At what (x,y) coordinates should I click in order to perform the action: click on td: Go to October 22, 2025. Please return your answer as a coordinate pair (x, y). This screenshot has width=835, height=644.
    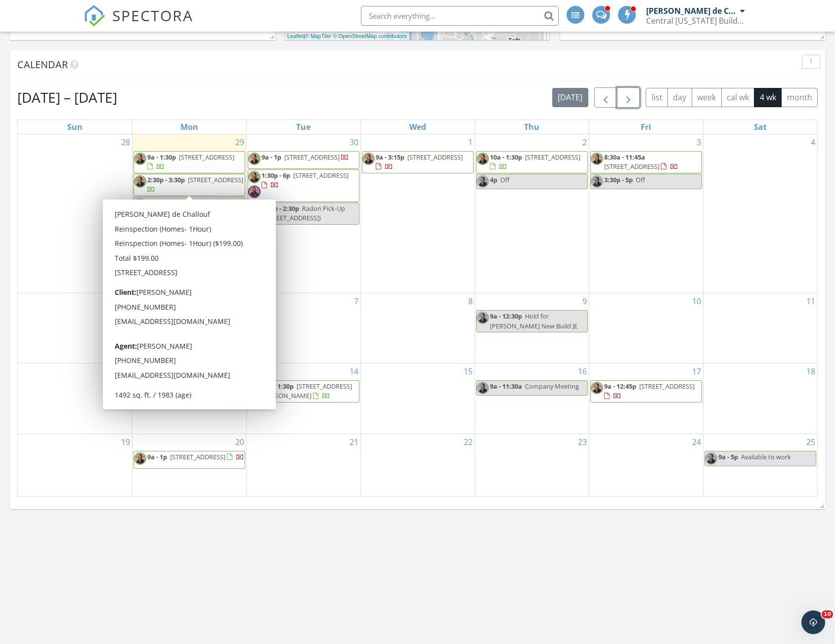
    Looking at the image, I should click on (418, 465).